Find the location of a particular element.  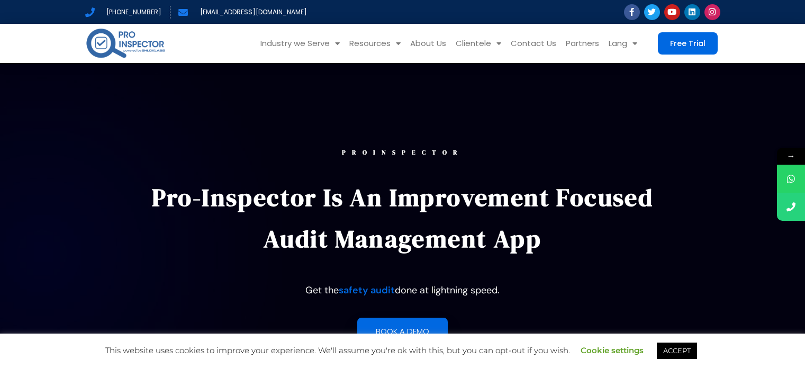

a: ACCEPT is located at coordinates (677, 350).